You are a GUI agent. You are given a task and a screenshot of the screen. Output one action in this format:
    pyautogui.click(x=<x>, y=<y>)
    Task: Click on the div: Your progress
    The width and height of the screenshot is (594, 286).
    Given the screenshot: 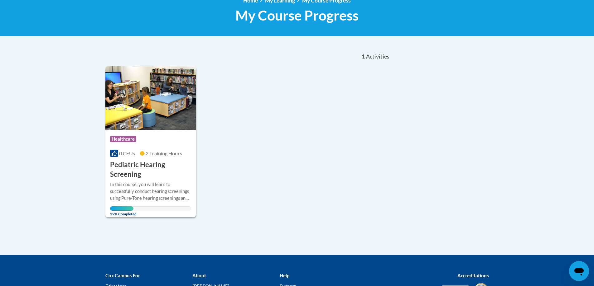 What is the action you would take?
    pyautogui.click(x=122, y=209)
    